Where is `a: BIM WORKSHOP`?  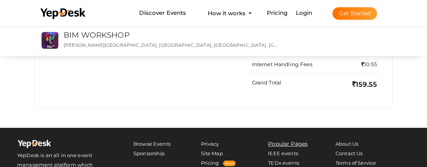
a: BIM WORKSHOP is located at coordinates (96, 35).